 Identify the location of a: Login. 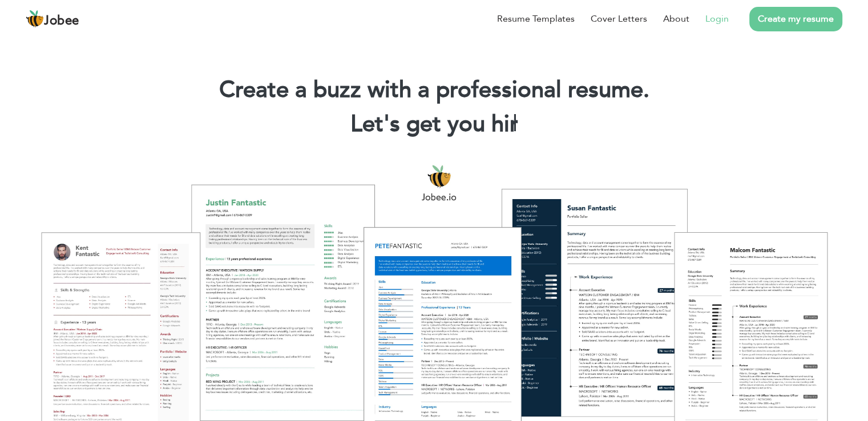
(717, 19).